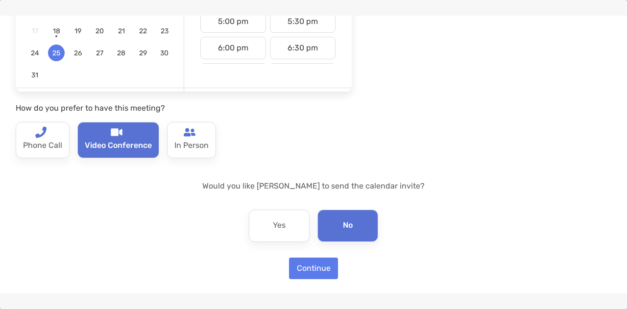 Image resolution: width=627 pixels, height=309 pixels. Describe the element at coordinates (303, 48) in the screenshot. I see `div: 6:30 pm` at that location.